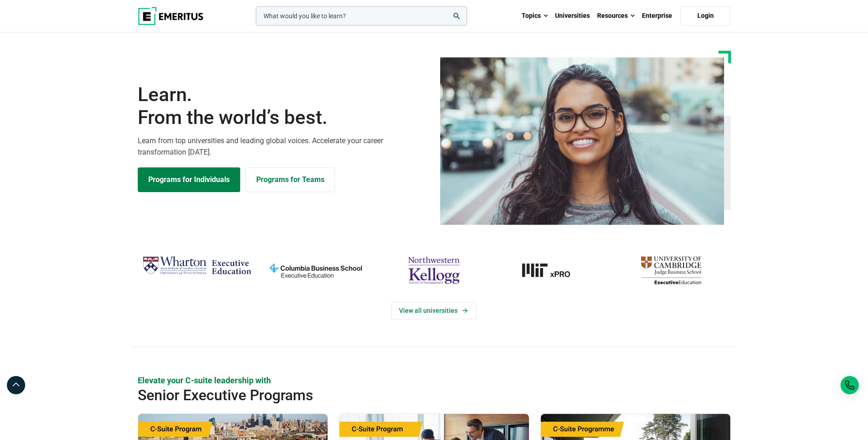 The image size is (868, 440). Describe the element at coordinates (434, 270) in the screenshot. I see `a: northwestern-kellogg` at that location.